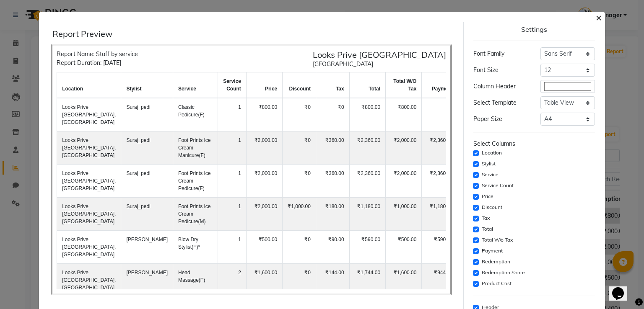 Image resolution: width=644 pixels, height=309 pixels. Describe the element at coordinates (195, 247) in the screenshot. I see `td: Blow Dry Stylist(F)*` at that location.